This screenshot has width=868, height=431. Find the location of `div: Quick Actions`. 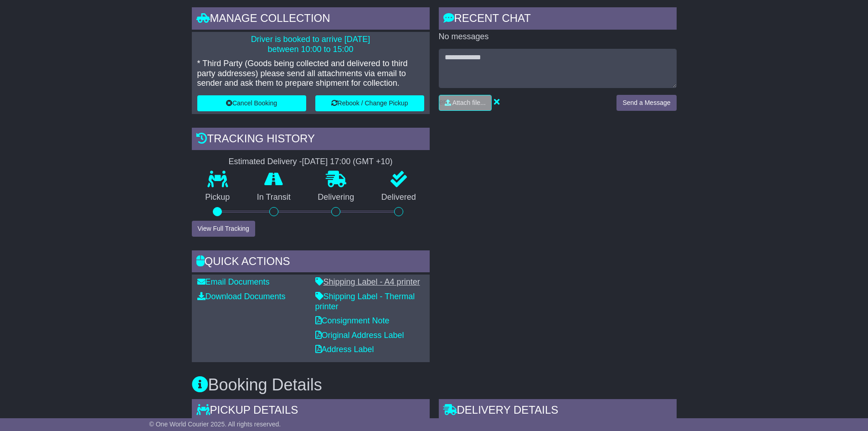

div: Quick Actions is located at coordinates (311, 263).